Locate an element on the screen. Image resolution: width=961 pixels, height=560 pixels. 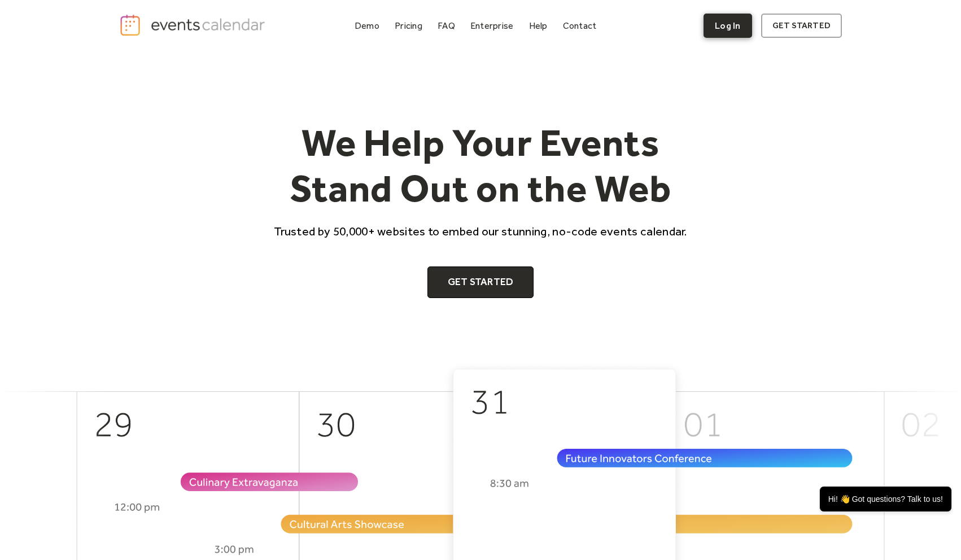
a: FAQ is located at coordinates (446, 25).